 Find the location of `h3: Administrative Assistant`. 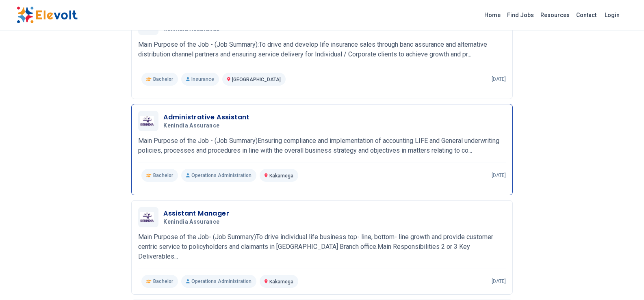

h3: Administrative Assistant is located at coordinates (206, 117).